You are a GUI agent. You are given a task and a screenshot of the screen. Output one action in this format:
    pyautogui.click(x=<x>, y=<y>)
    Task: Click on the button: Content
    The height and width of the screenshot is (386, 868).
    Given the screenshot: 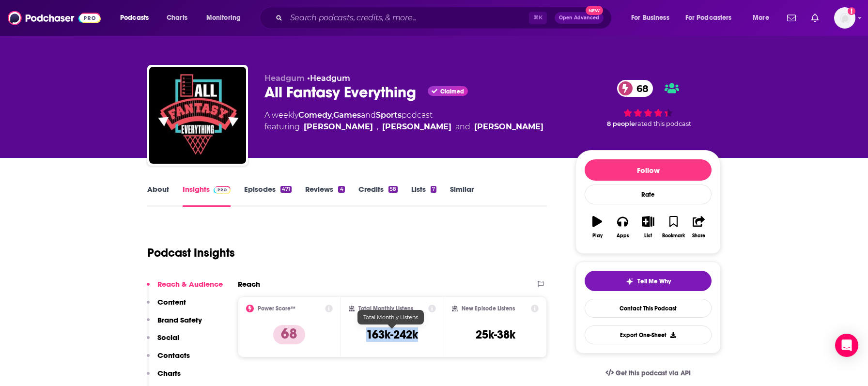 What is the action you would take?
    pyautogui.click(x=167, y=306)
    